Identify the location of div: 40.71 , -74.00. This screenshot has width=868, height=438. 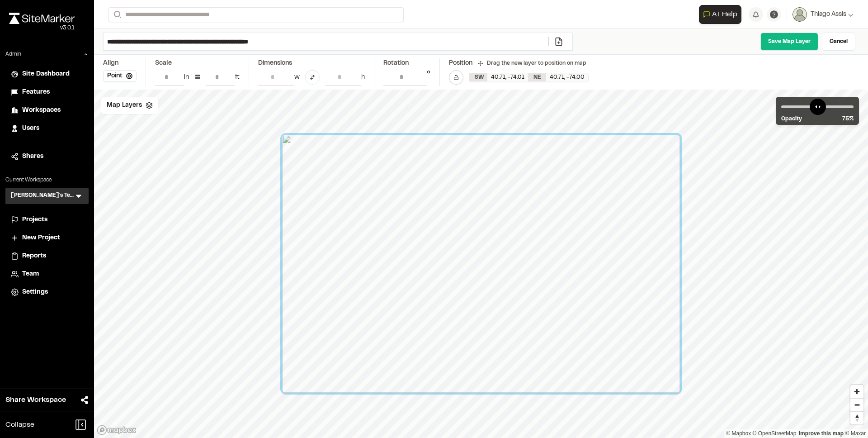
(567, 77).